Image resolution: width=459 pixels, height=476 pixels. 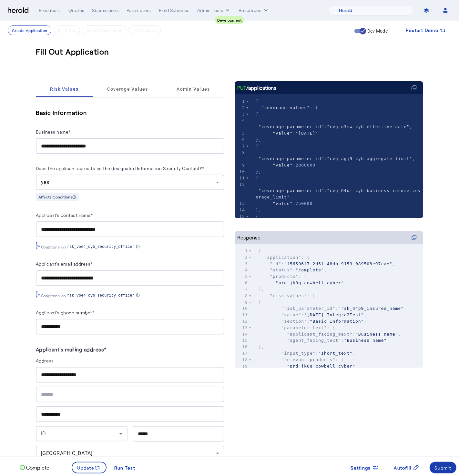 What do you see at coordinates (174, 10) in the screenshot?
I see `div: Field Schemas` at bounding box center [174, 10].